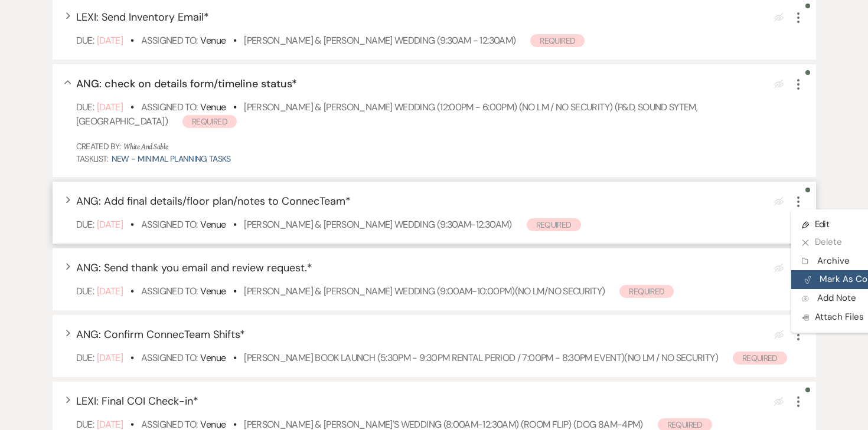  I want to click on span: ANG: Send thank you email and review request. *, so click(194, 268).